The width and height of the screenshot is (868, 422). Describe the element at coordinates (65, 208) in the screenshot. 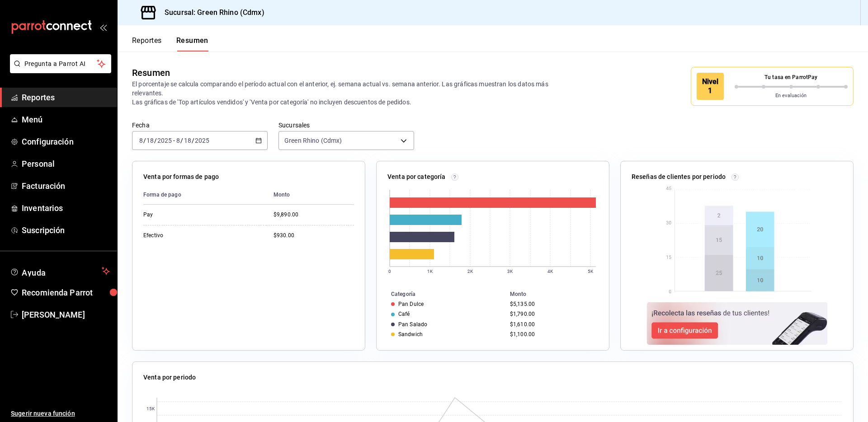

I see `span: Inventarios` at that location.